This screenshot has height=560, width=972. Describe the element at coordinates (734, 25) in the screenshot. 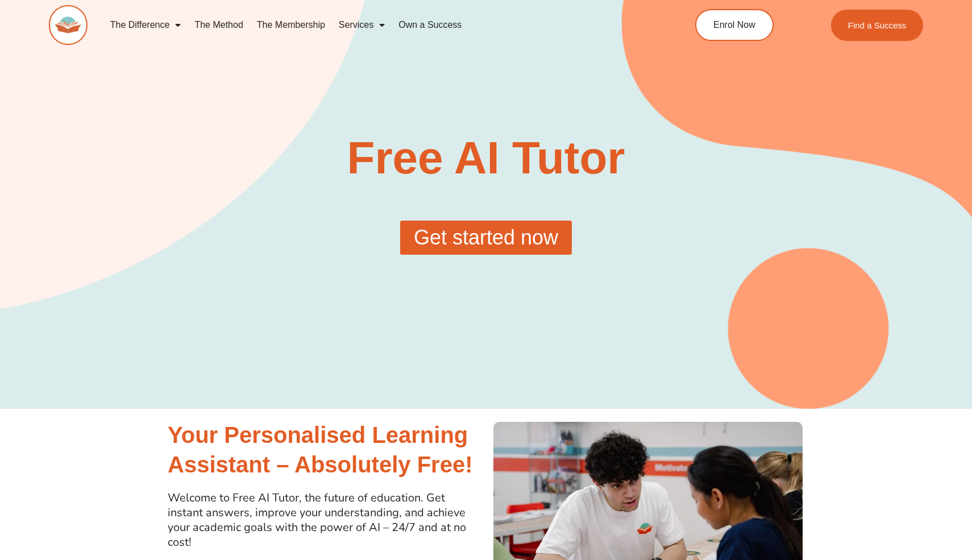

I see `span: Enrol Now` at that location.